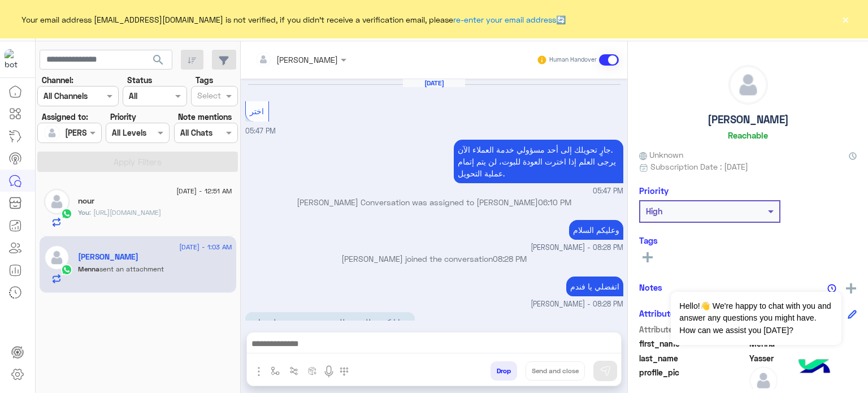 This screenshot has height=393, width=868. What do you see at coordinates (294, 371) in the screenshot?
I see `button: Trigger scenario` at bounding box center [294, 371].